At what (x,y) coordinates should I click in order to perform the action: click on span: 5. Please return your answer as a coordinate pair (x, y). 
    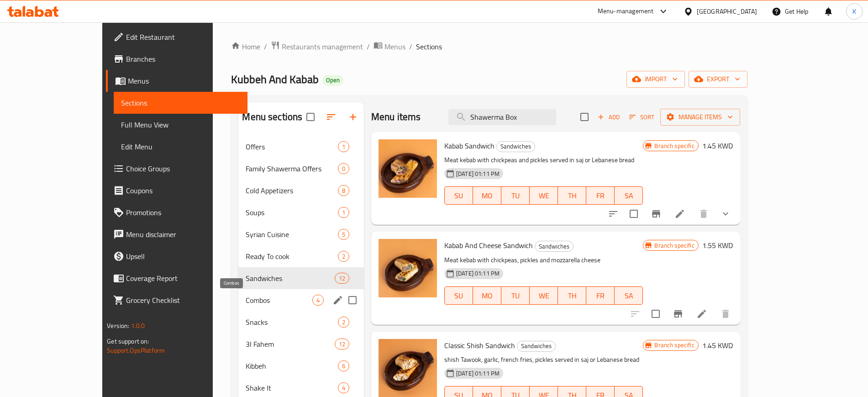
    Looking at the image, I should click on (344, 235).